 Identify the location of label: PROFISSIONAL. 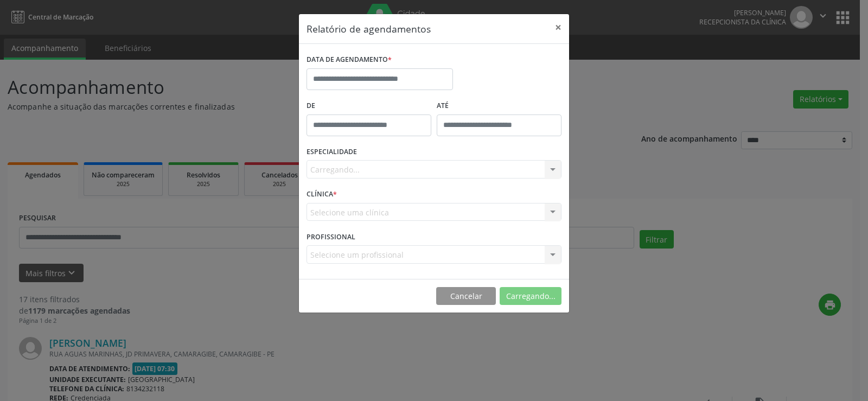
(331, 237).